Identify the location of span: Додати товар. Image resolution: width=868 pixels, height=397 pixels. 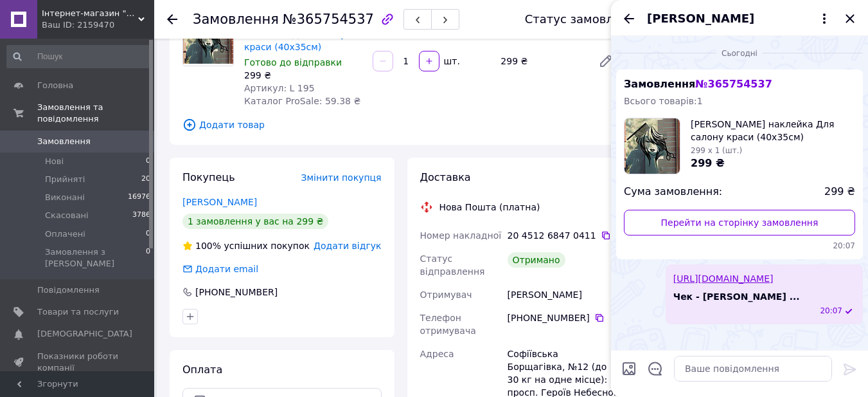
(400, 124).